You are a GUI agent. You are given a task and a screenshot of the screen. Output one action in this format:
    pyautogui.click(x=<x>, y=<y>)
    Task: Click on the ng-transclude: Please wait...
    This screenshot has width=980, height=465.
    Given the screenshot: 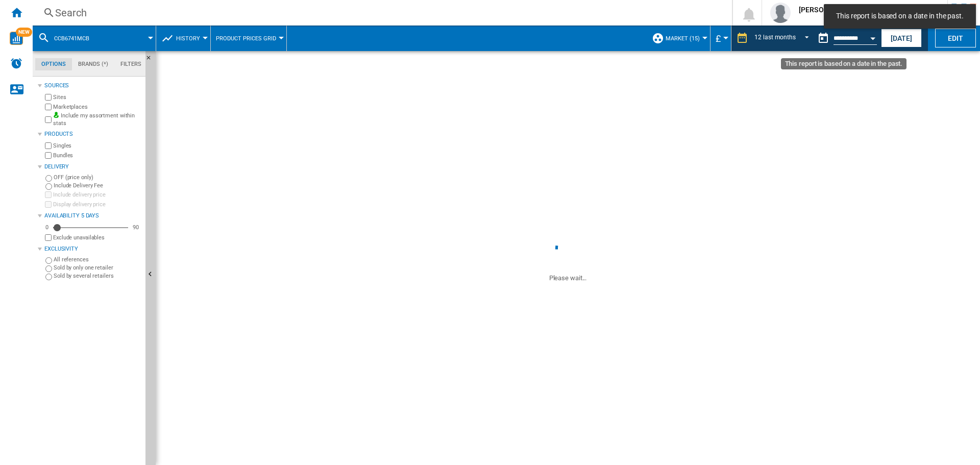 What is the action you would take?
    pyautogui.click(x=568, y=277)
    